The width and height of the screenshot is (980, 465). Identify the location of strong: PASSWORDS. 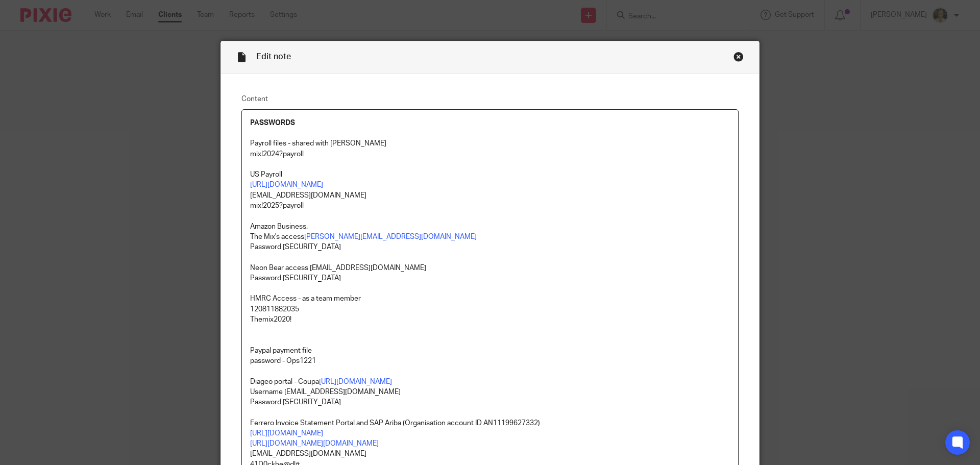
(272, 123).